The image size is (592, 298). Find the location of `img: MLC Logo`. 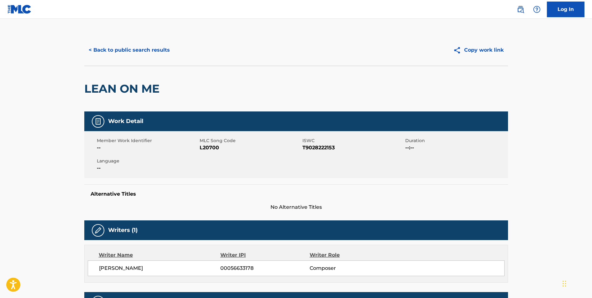

img: MLC Logo is located at coordinates (19, 9).